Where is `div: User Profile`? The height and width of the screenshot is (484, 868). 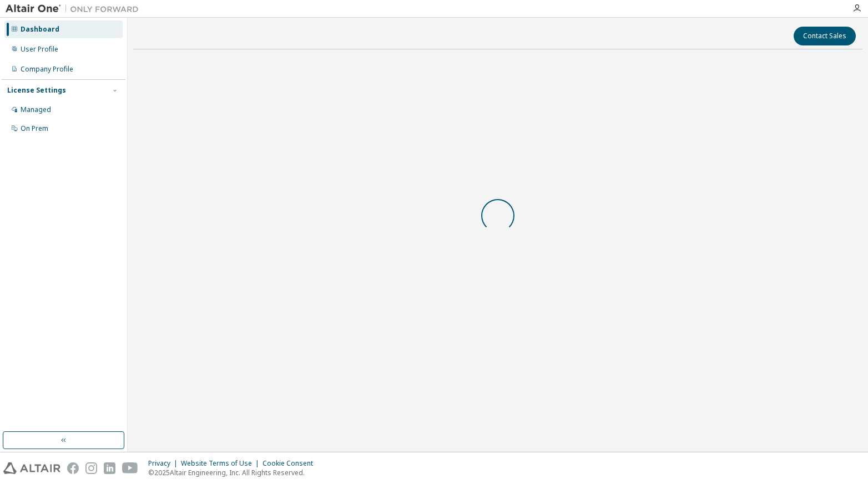
div: User Profile is located at coordinates (39, 50).